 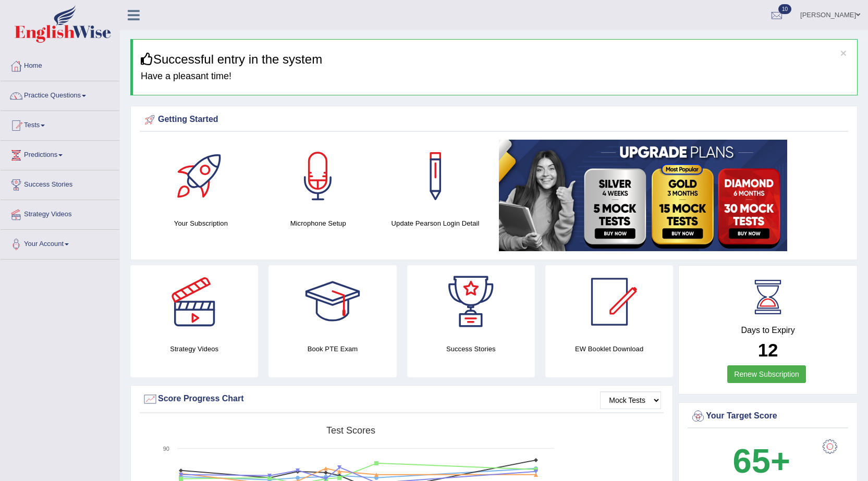 I want to click on b: 65+, so click(x=762, y=460).